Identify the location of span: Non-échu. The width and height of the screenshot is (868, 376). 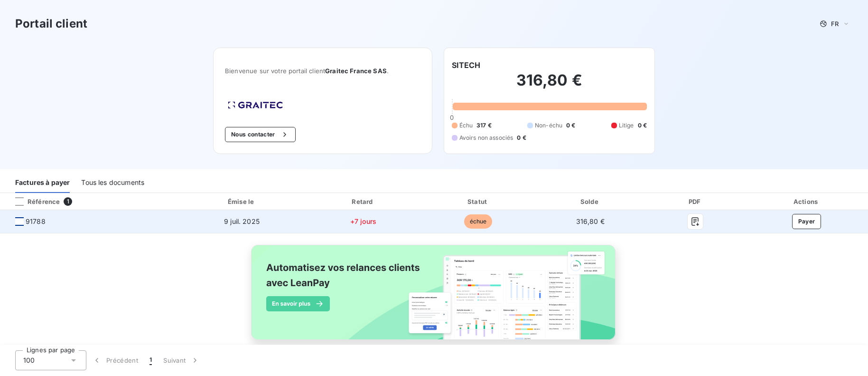
(549, 125).